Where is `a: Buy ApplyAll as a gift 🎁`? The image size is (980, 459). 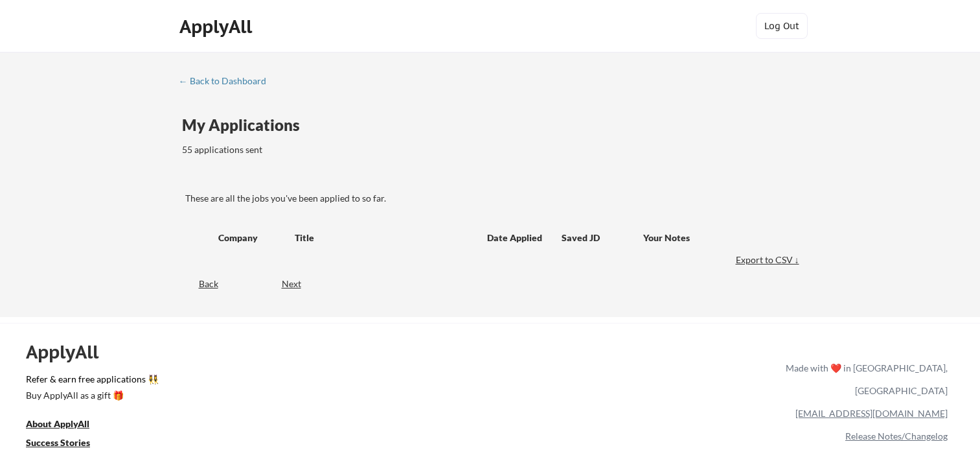
a: Buy ApplyAll as a gift 🎁 is located at coordinates (90, 396).